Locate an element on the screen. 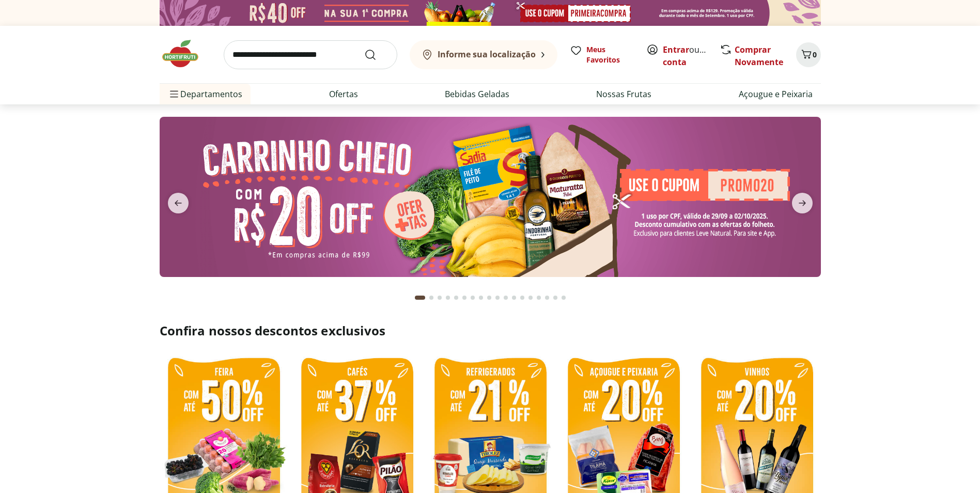 Image resolution: width=980 pixels, height=493 pixels. a: Açougue e Peixaria is located at coordinates (775, 94).